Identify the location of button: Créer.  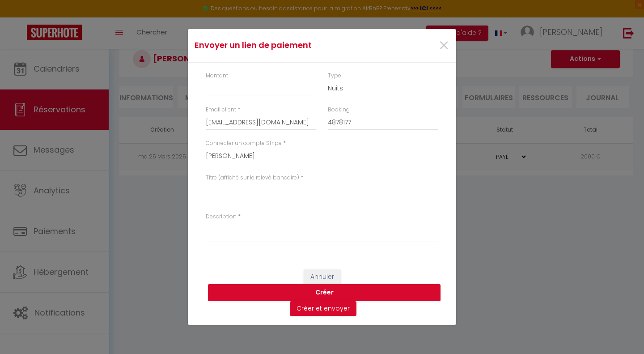
(324, 293).